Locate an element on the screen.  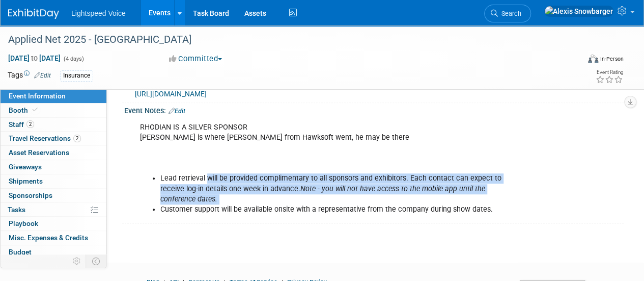
span: Misc. Expenses & Credits is located at coordinates (48, 238).